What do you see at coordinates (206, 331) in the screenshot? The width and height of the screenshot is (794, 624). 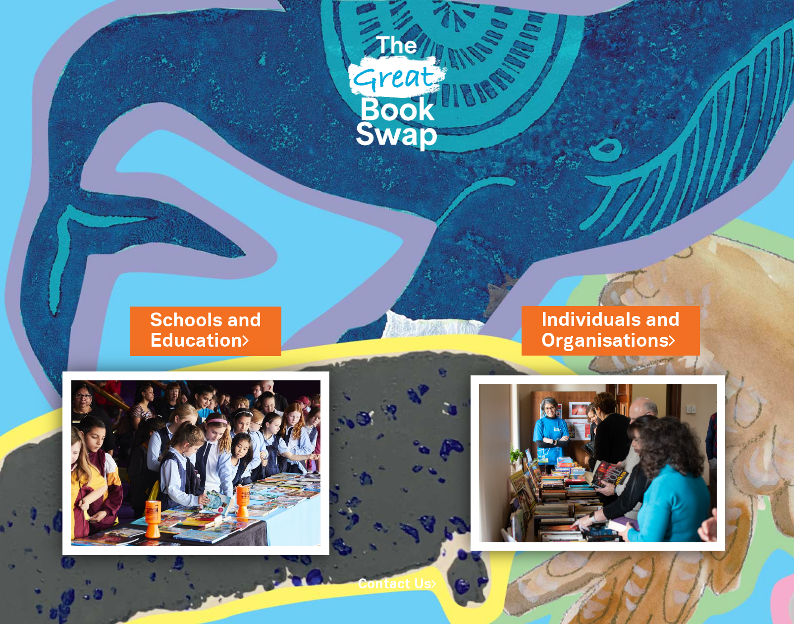 I see `a: Schools andEducation` at bounding box center [206, 331].